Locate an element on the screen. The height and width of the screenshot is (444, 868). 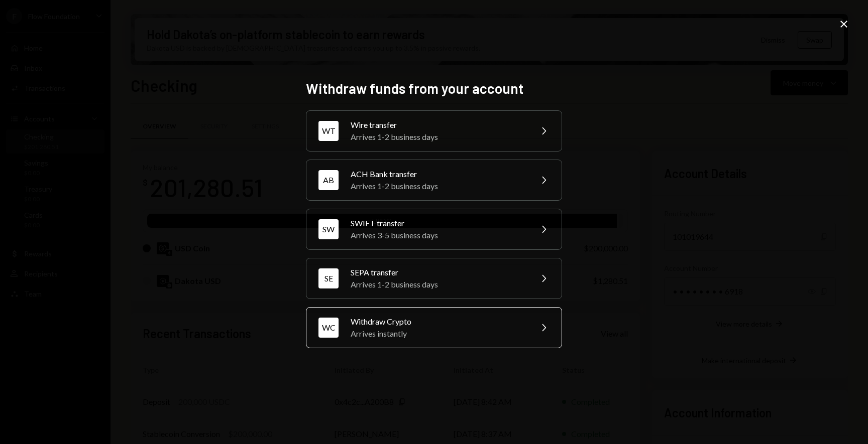
h2: Withdraw funds from your account is located at coordinates (434, 88).